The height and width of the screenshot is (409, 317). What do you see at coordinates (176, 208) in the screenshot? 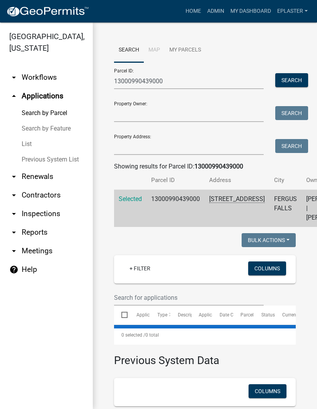
I see `td: 13000990439000` at bounding box center [176, 208].